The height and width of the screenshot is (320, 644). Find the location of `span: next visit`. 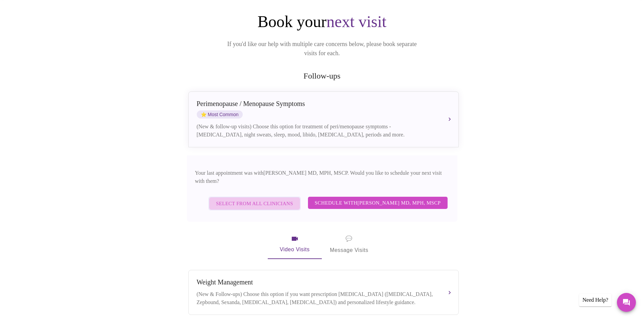

span: next visit is located at coordinates (356, 21).